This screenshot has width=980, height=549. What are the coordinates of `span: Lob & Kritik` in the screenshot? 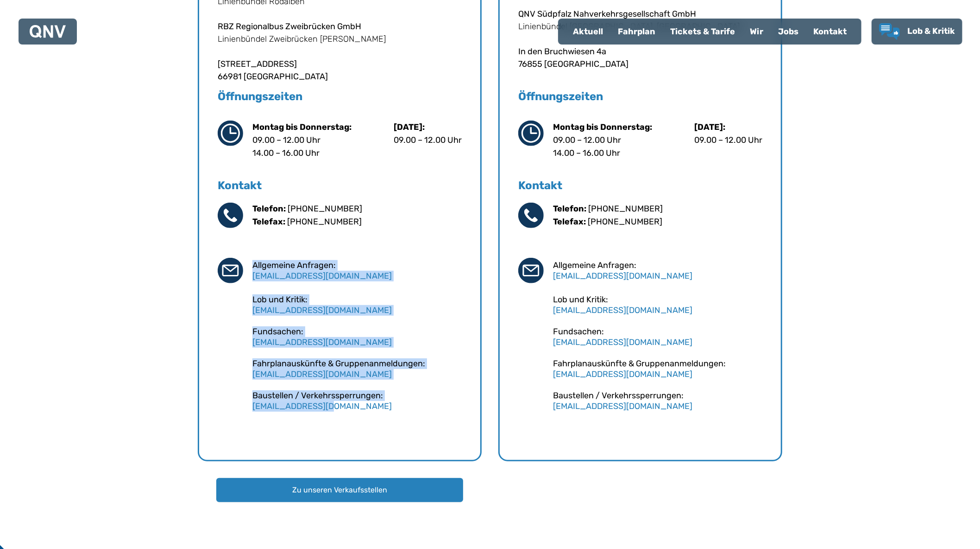 It's located at (931, 31).